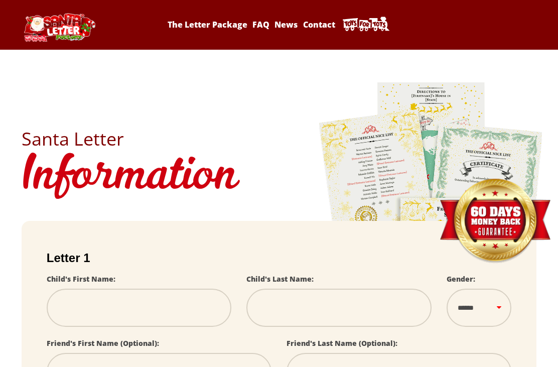 The width and height of the screenshot is (558, 367). Describe the element at coordinates (461, 279) in the screenshot. I see `label: Gender:` at that location.